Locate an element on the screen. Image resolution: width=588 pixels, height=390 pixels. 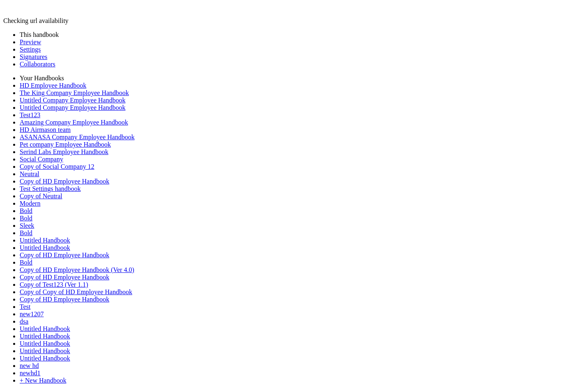
a: Modern is located at coordinates (30, 203).